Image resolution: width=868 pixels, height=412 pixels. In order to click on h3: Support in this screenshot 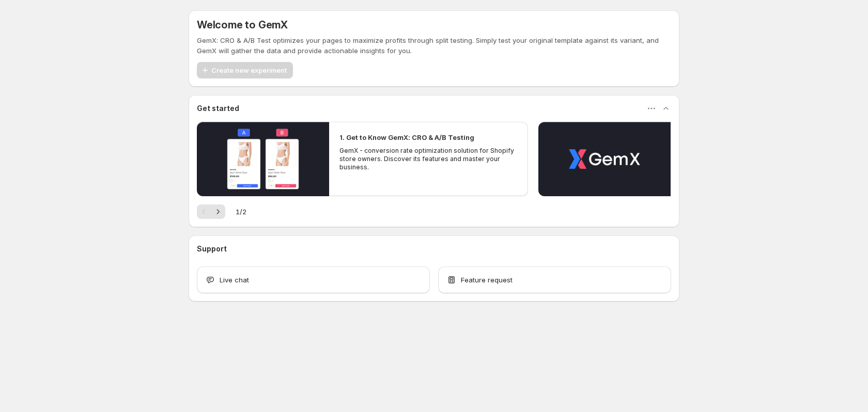, I will do `click(212, 249)`.